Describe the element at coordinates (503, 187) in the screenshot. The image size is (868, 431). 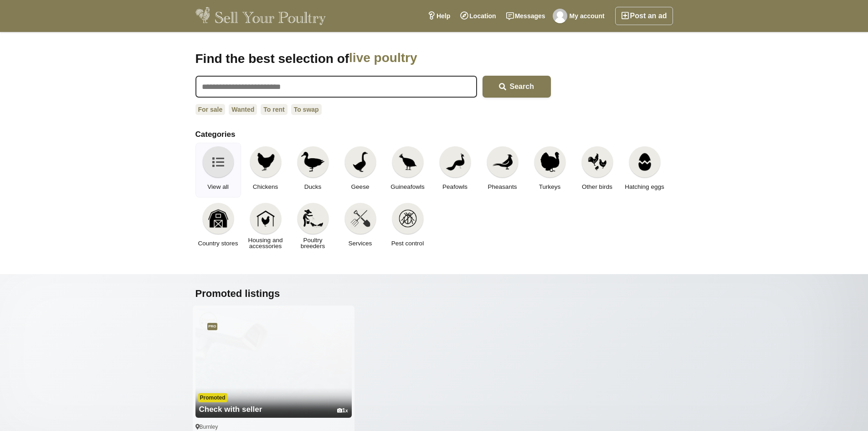
I see `span: Pheasants` at that location.